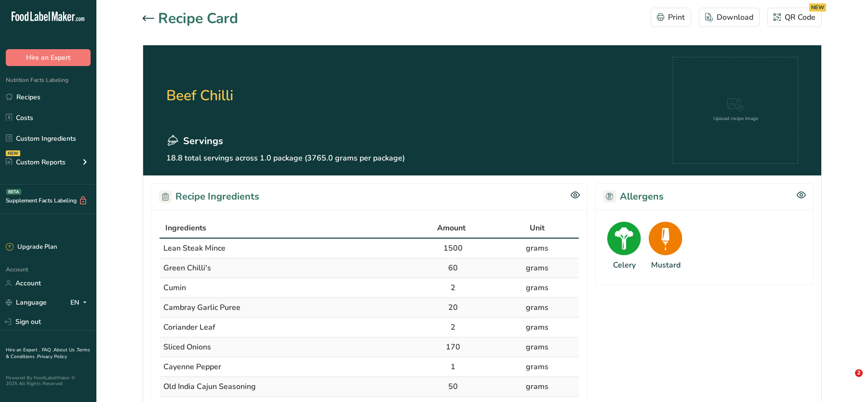  What do you see at coordinates (537, 228) in the screenshot?
I see `span: Unit` at bounding box center [537, 228].